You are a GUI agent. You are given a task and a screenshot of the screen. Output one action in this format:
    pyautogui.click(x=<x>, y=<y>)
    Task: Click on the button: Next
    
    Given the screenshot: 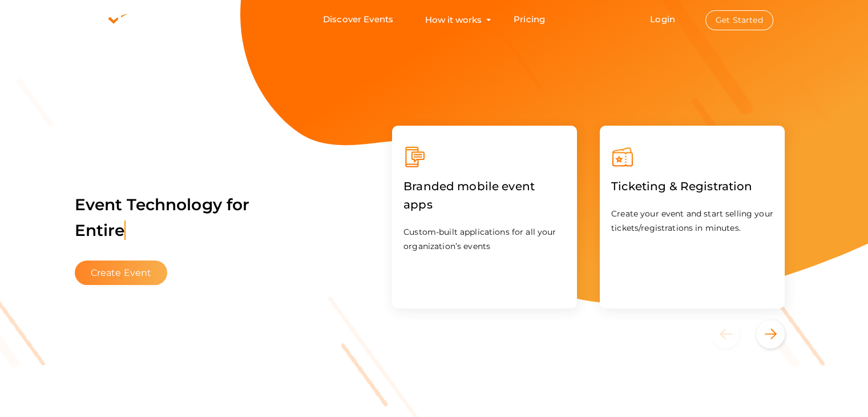 What is the action you would take?
    pyautogui.click(x=771, y=334)
    